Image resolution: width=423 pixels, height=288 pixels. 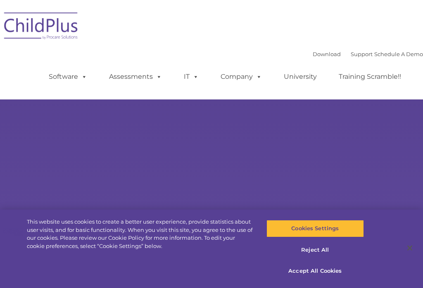 I want to click on div: This website uses cookies to create a better user experience, provide statistics about user visit..., so click(x=140, y=234).